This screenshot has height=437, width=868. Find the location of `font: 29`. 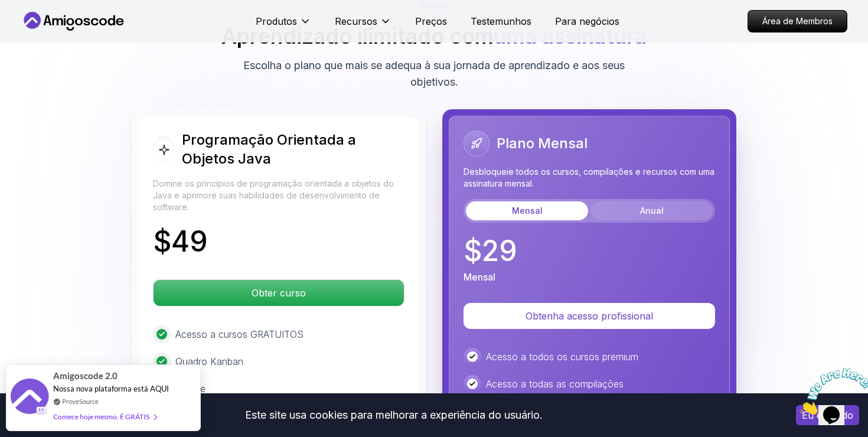

font: 29 is located at coordinates (499, 251).